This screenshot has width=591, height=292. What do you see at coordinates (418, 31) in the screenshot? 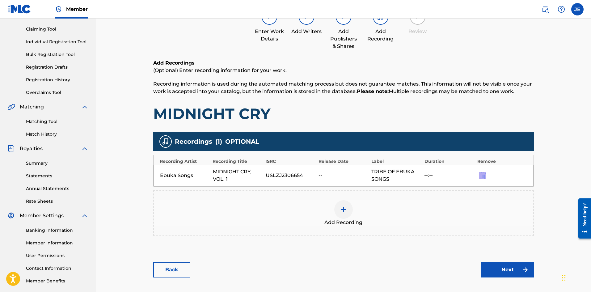
I see `div: Review` at bounding box center [418, 31].